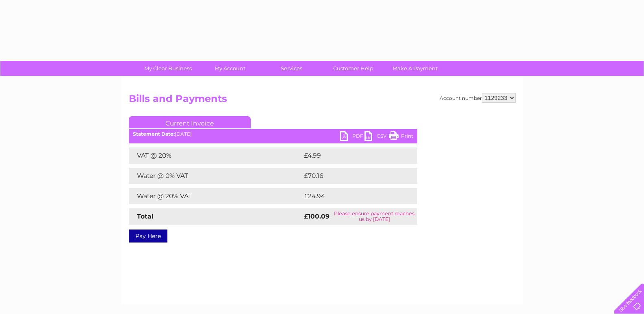  Describe the element at coordinates (230, 68) in the screenshot. I see `a: My Account` at that location.